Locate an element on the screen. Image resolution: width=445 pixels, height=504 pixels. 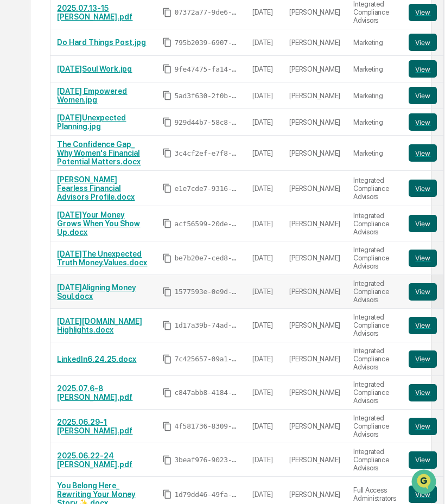
span: 4f581736-8309-4565-8d58-136c481b2df6 is located at coordinates (207, 427).